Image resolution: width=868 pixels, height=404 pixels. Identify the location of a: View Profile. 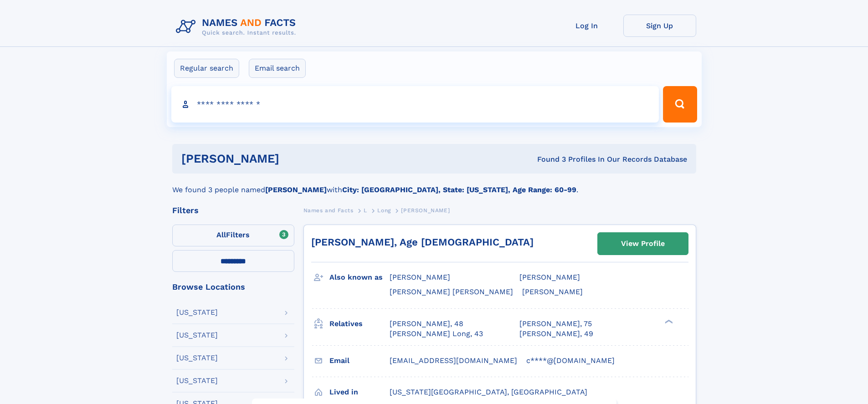
(643, 244).